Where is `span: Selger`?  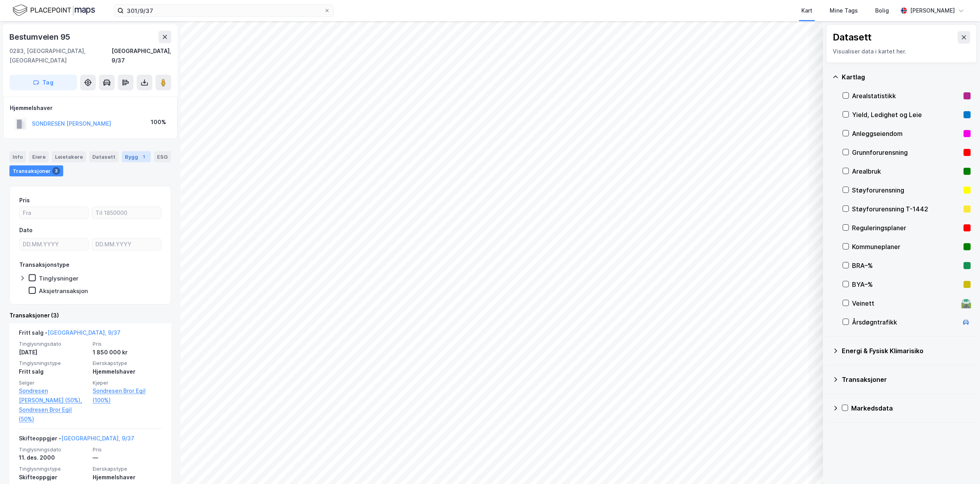 span: Selger is located at coordinates (53, 382).